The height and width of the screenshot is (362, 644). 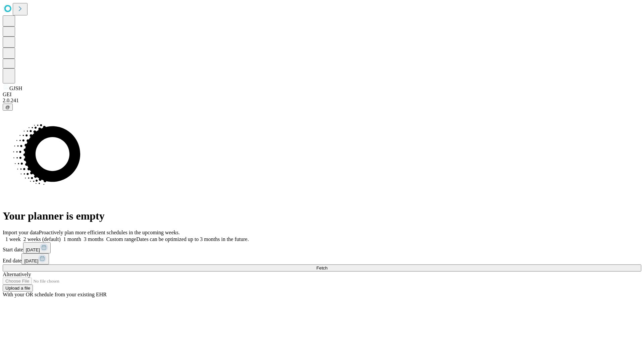 What do you see at coordinates (13, 239) in the screenshot?
I see `span: 1 week` at bounding box center [13, 239].